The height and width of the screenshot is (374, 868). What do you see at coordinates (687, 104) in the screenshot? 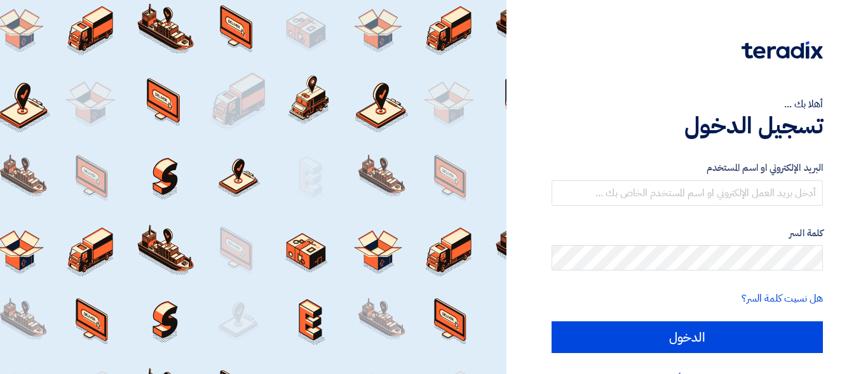
I see `div: أهلا بك ...` at bounding box center [687, 104].